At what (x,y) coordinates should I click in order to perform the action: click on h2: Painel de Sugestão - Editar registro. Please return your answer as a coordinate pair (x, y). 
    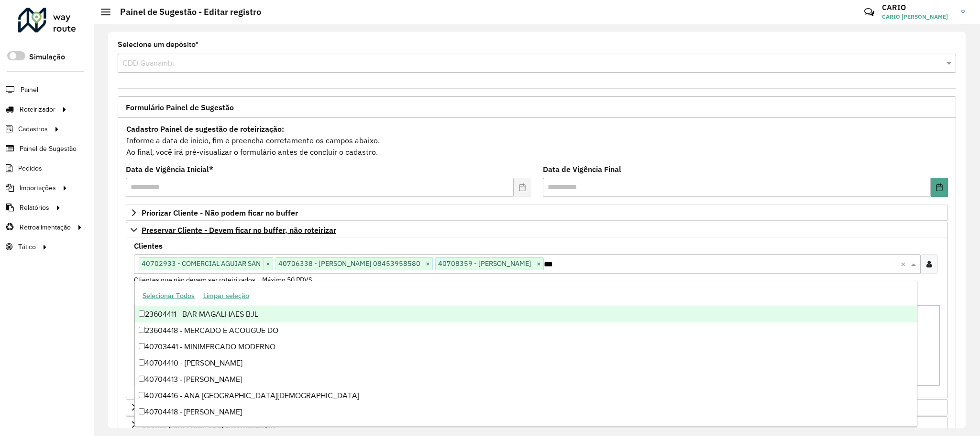
    Looking at the image, I should click on (186, 12).